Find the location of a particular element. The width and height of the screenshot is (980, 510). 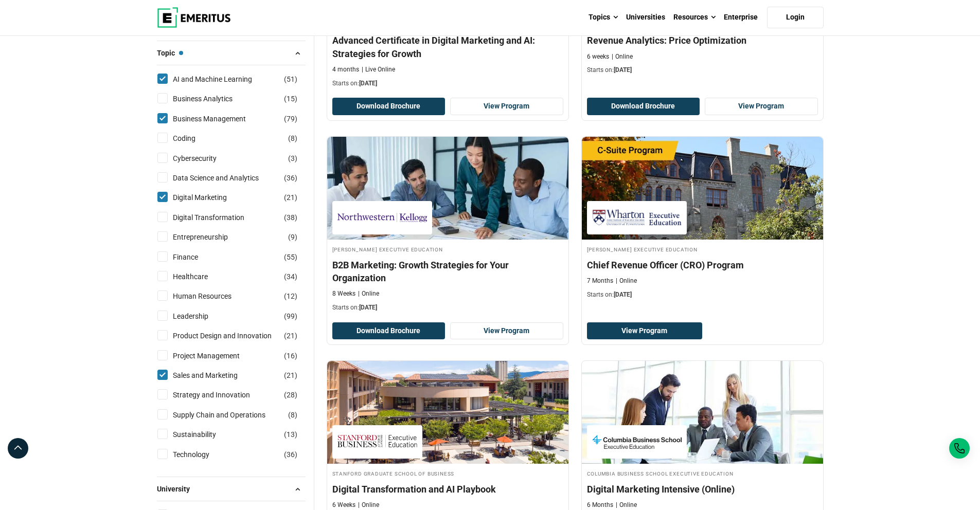

a: Business Analytics is located at coordinates (213, 99).